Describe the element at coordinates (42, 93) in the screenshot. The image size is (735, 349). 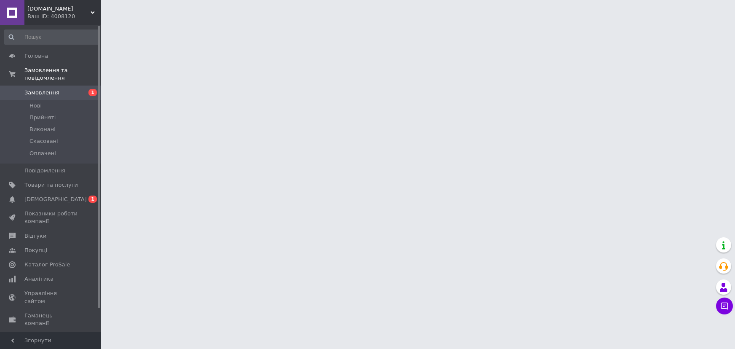
I see `span: Замовлення` at that location.